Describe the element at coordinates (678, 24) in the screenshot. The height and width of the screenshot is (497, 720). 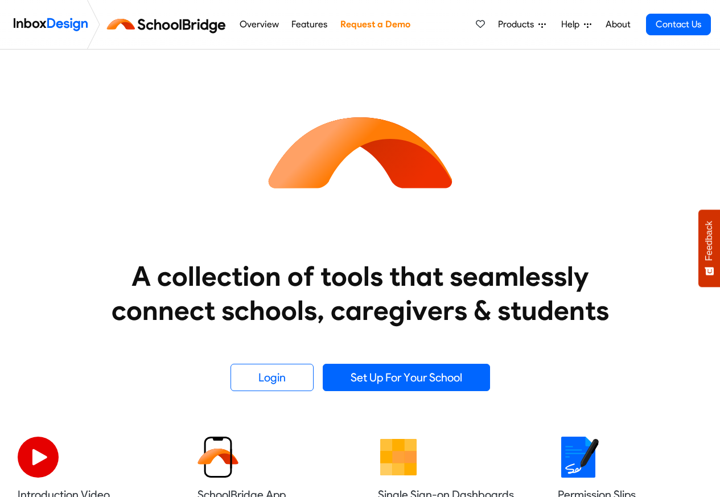
I see `a: Contact Us` at that location.